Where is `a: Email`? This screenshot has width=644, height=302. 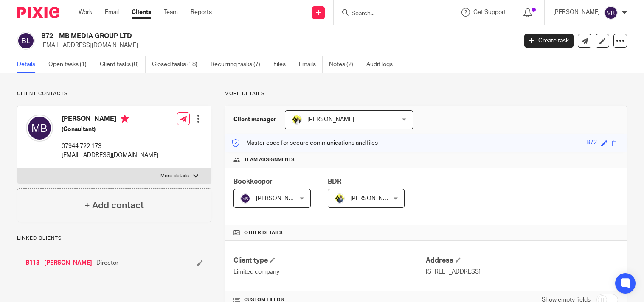
a: Email is located at coordinates (112, 12).